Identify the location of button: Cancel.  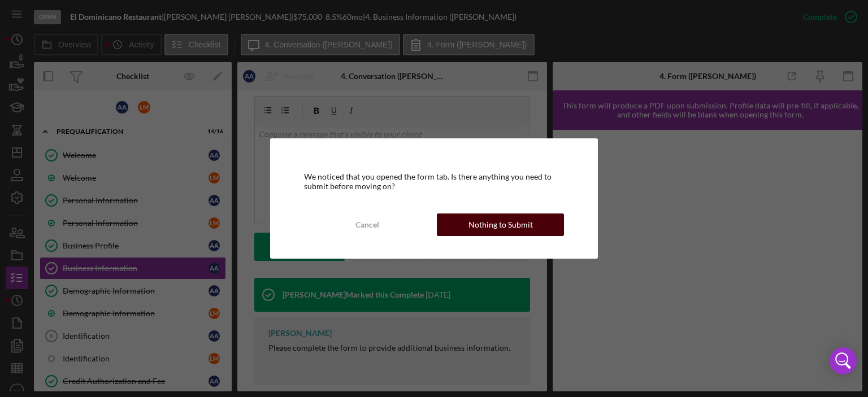
(368, 225).